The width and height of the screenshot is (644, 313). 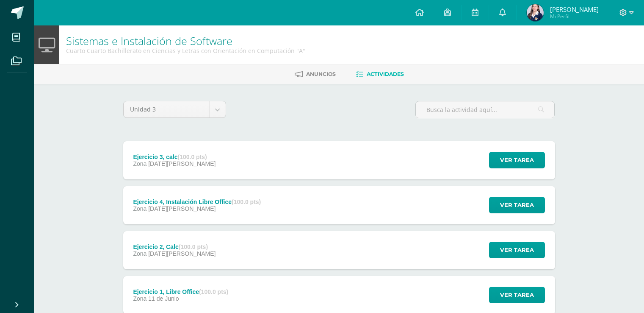 I want to click on span: 11 de Junio, so click(x=163, y=298).